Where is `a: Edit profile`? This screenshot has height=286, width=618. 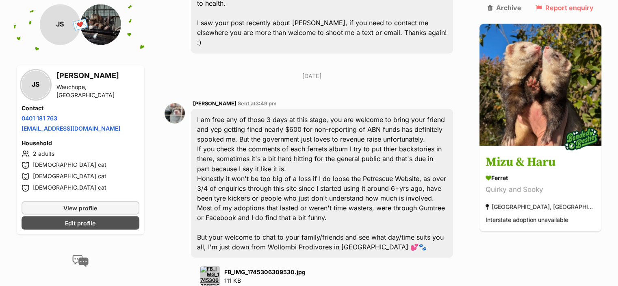 a: Edit profile is located at coordinates (81, 222).